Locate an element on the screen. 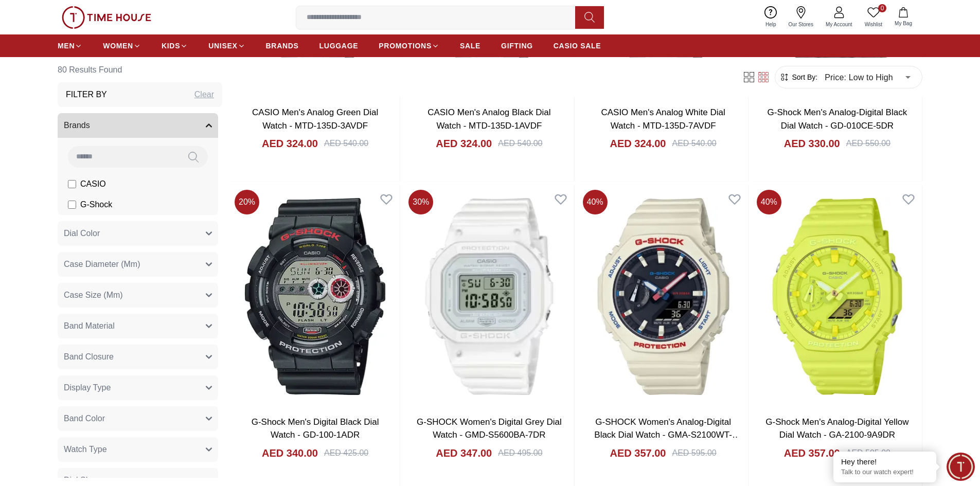 Image resolution: width=980 pixels, height=486 pixels. span: Display Type is located at coordinates (87, 388).